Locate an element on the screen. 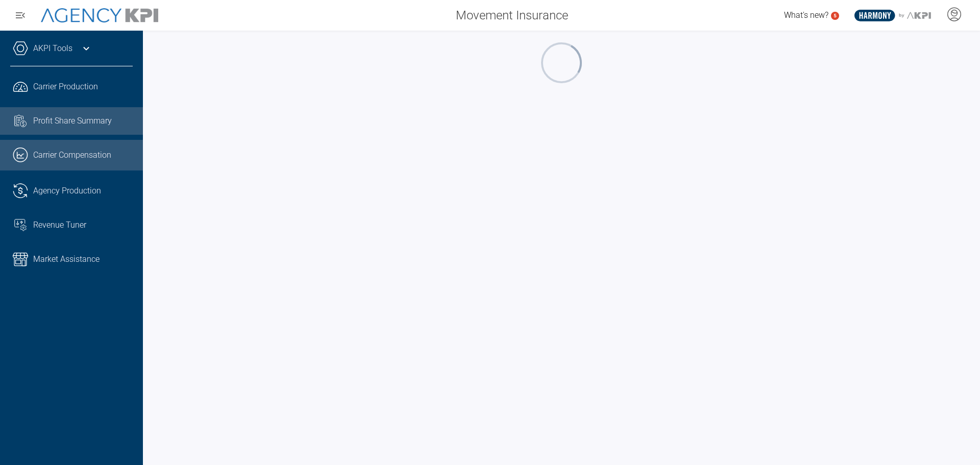  img: AgencyKPI is located at coordinates (99, 16).